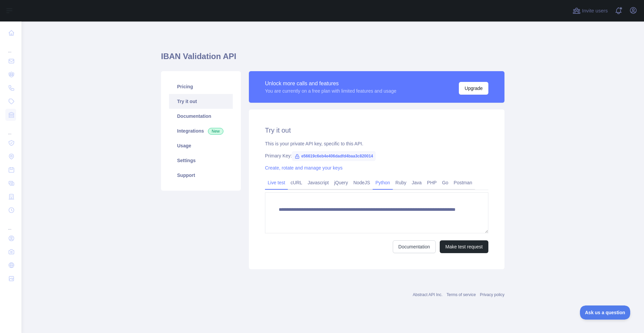  Describe the element at coordinates (492, 295) in the screenshot. I see `a: Privacy policy` at that location.